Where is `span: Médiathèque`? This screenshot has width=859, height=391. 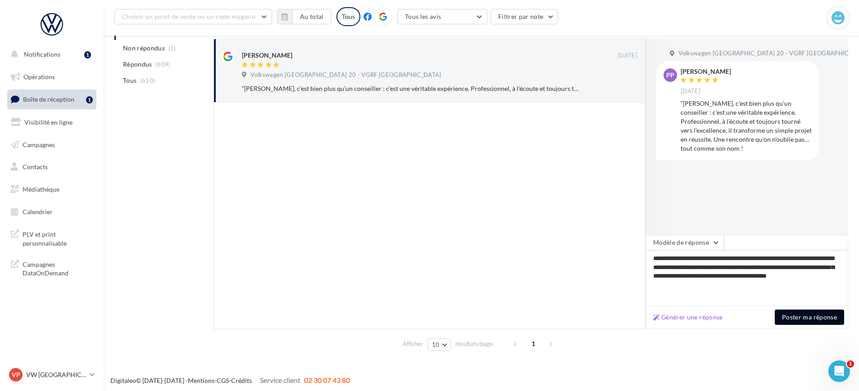
span: Médiathèque is located at coordinates (41, 189).